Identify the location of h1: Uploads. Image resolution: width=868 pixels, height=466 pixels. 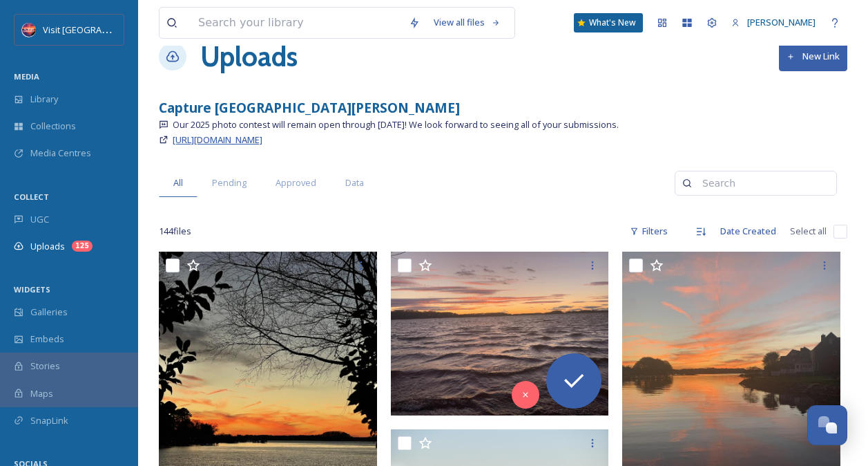
(248, 57).